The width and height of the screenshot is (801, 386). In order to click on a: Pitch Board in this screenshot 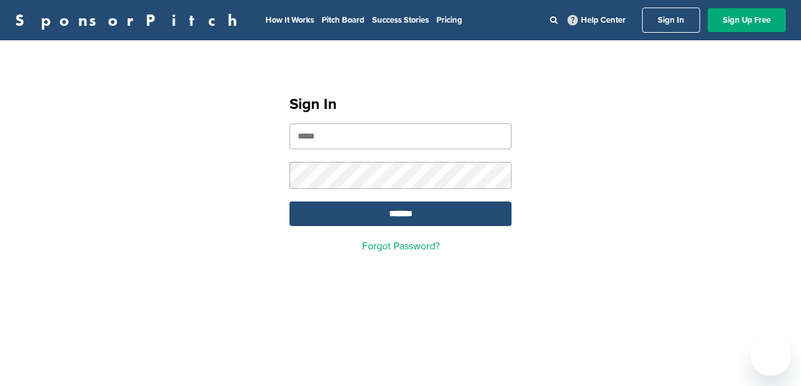, I will do `click(343, 20)`.